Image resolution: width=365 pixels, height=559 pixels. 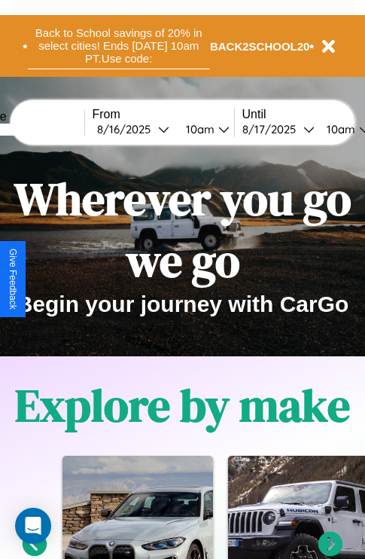 I want to click on button: 10am, so click(x=204, y=129).